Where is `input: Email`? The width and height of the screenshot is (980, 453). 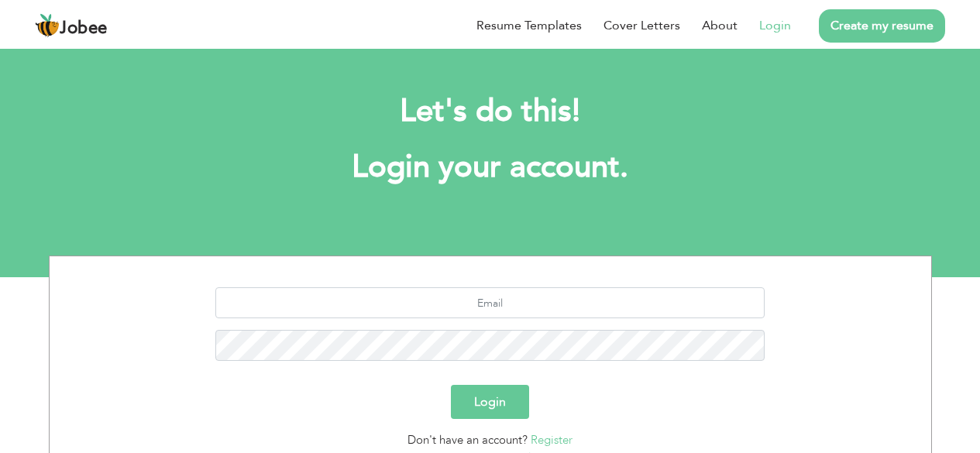
input: Email is located at coordinates (489, 303).